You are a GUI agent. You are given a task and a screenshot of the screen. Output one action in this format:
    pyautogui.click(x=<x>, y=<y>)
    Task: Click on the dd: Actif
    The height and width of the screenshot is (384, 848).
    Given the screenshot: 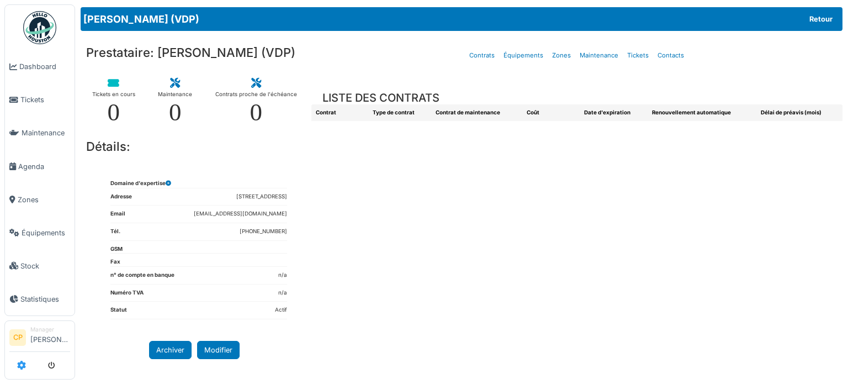 What is the action you would take?
    pyautogui.click(x=281, y=310)
    